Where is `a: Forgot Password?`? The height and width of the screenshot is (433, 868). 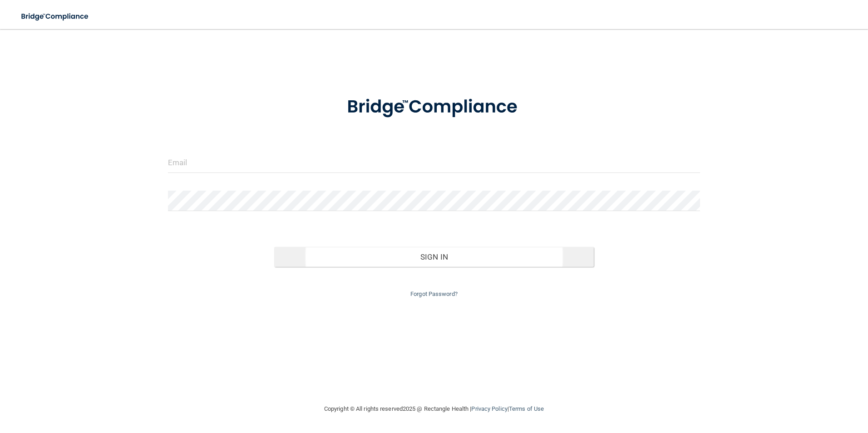 a: Forgot Password? is located at coordinates (434, 293).